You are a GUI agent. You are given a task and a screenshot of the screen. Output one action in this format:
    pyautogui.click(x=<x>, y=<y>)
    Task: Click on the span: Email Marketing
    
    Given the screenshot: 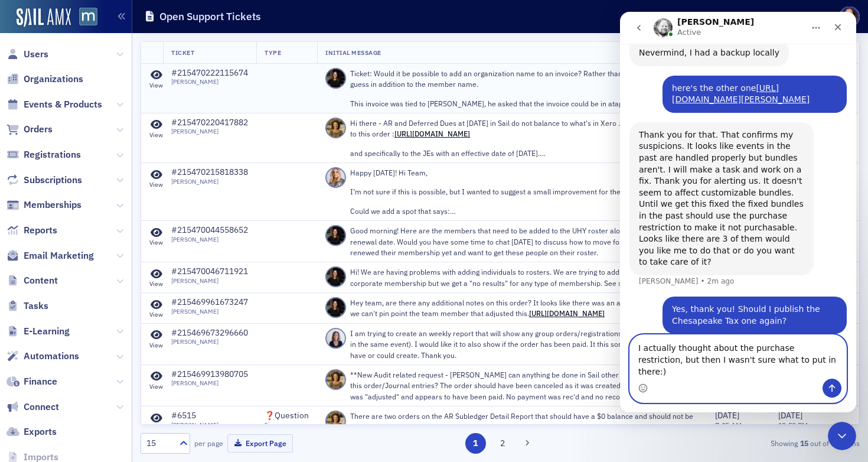 What is the action you would take?
    pyautogui.click(x=59, y=256)
    